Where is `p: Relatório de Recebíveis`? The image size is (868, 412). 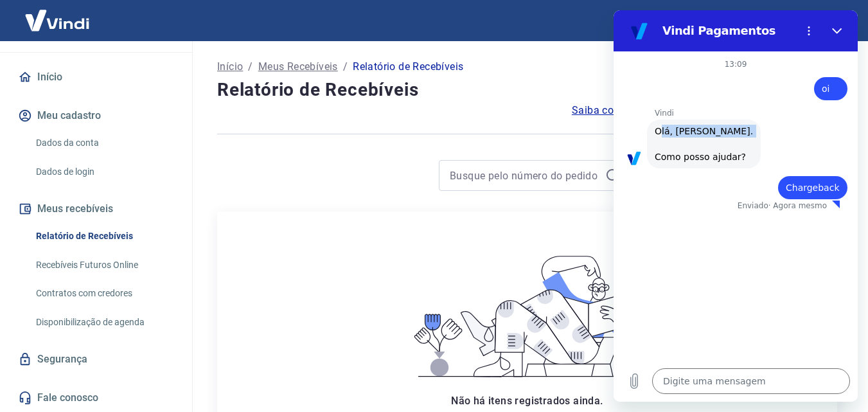 p: Relatório de Recebíveis is located at coordinates (408, 67).